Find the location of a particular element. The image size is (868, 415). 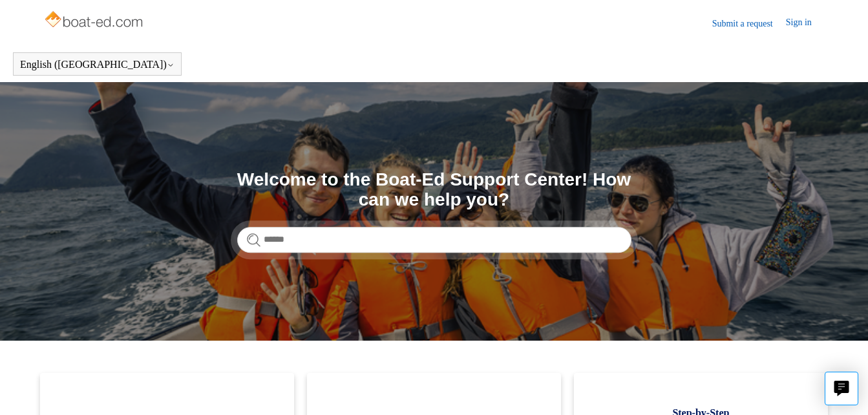

a: Sign in is located at coordinates (805, 24).